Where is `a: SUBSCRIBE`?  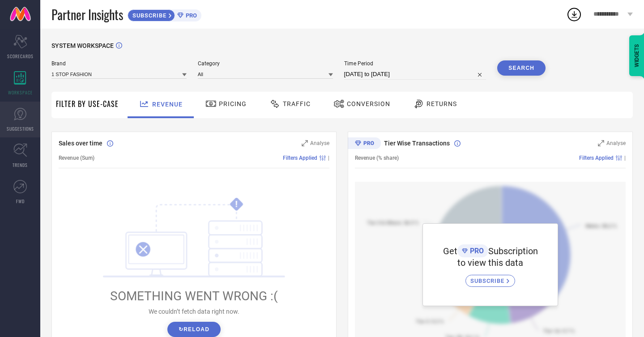
a: SUBSCRIBE is located at coordinates (490, 277).